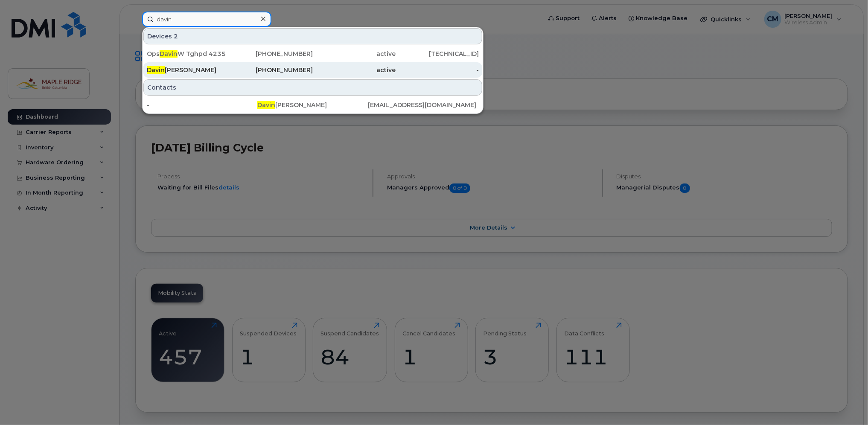  What do you see at coordinates (176, 36) in the screenshot?
I see `span: 2` at bounding box center [176, 36].